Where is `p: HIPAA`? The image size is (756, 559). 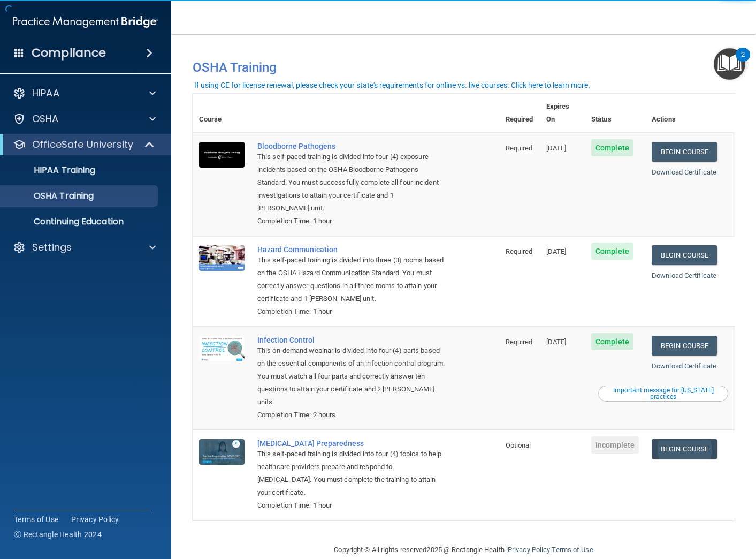
p: HIPAA is located at coordinates (45, 94).